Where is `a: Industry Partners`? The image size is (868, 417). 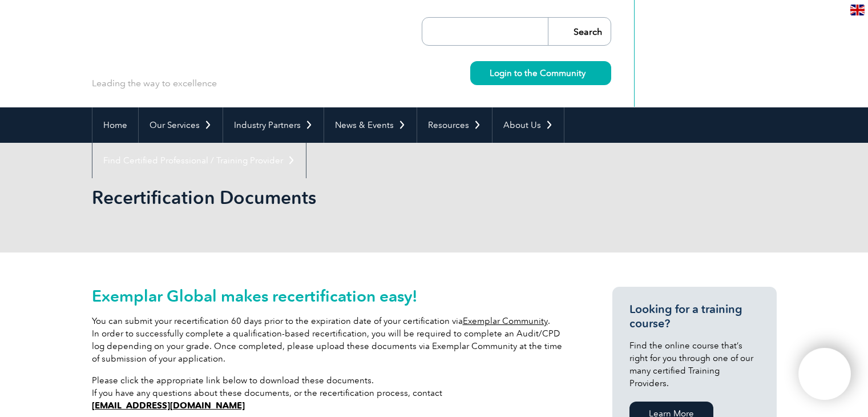 a: Industry Partners is located at coordinates (273, 125).